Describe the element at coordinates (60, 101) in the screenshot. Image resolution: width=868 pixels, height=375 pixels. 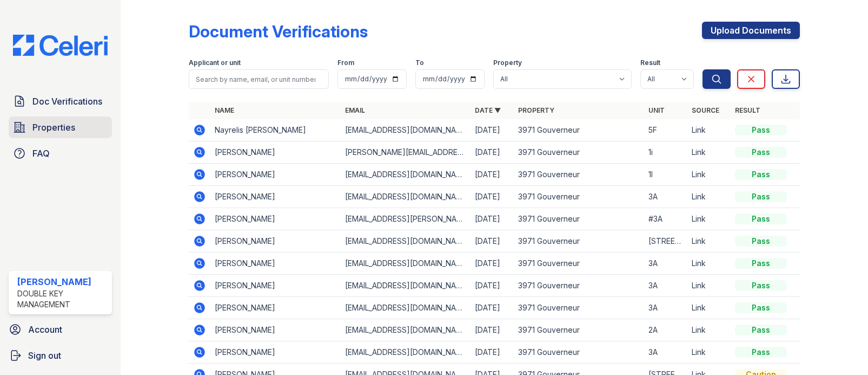
I see `a: Doc Verifications` at that location.